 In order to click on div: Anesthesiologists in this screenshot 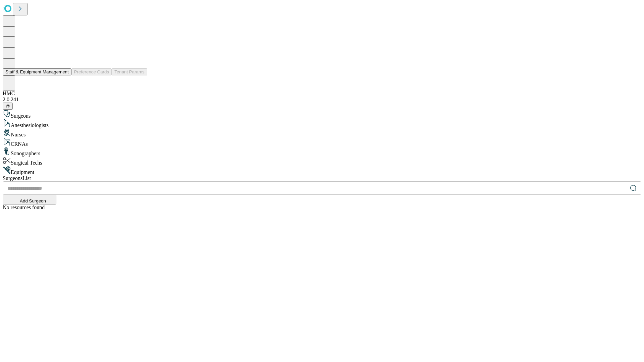, I will do `click(322, 124)`.